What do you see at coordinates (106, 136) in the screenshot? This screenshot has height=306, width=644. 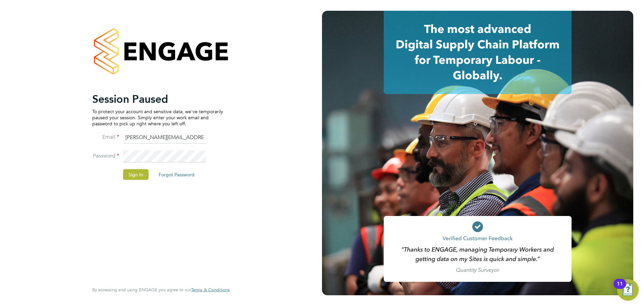 I see `label: Email` at bounding box center [106, 136].